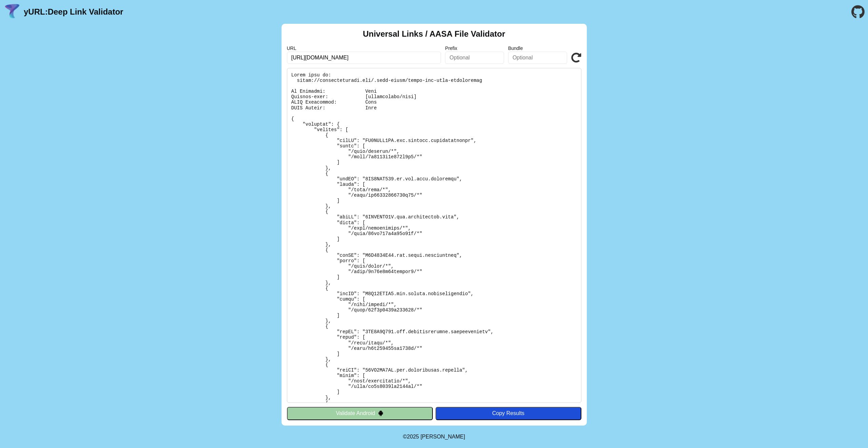 The image size is (868, 448). I want to click on div: Copy Results, so click(509, 413).